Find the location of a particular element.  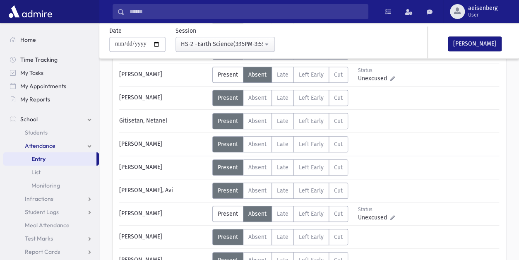

div: Gitisetan, Netanel is located at coordinates (164, 121).